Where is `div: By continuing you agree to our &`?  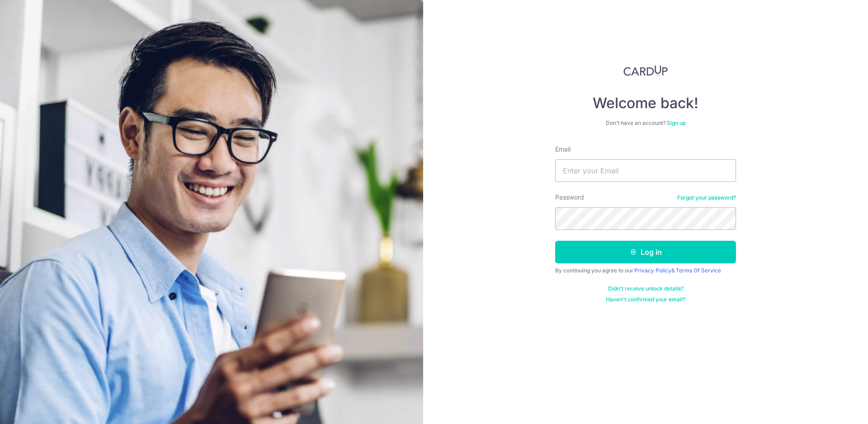
div: By continuing you agree to our & is located at coordinates (645, 271).